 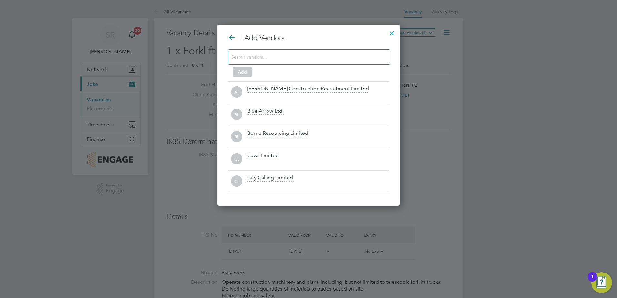 What do you see at coordinates (237, 92) in the screenshot?
I see `span: AL` at bounding box center [237, 92].